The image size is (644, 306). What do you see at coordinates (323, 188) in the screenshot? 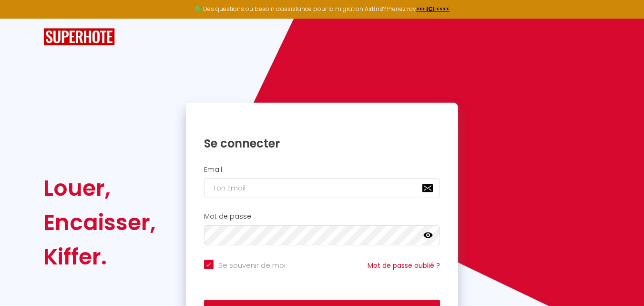
I see `input: Ton Email` at bounding box center [323, 188].